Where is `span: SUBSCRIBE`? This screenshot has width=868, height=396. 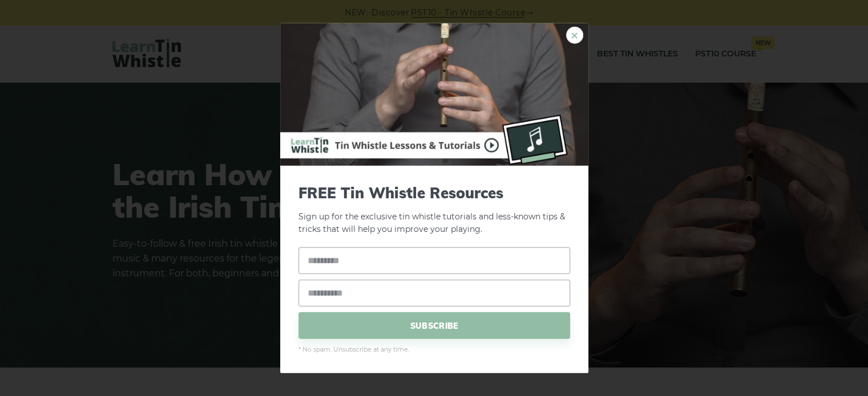 span: SUBSCRIBE is located at coordinates (434, 326).